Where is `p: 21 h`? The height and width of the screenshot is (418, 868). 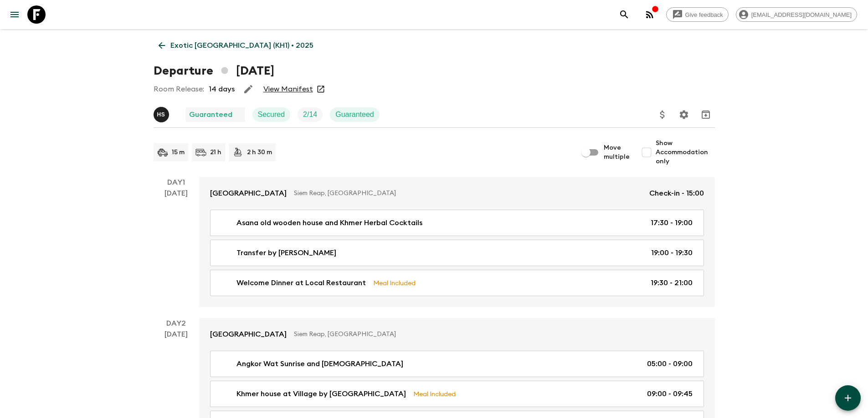
p: 21 h is located at coordinates (216, 152).